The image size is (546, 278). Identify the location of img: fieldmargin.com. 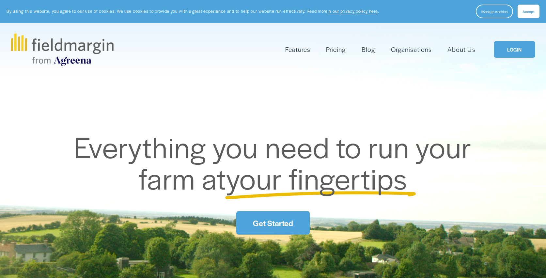
(62, 50).